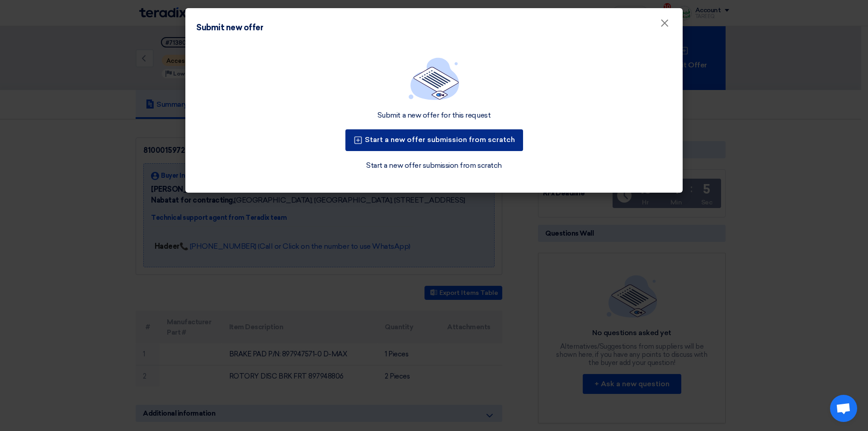  Describe the element at coordinates (434, 78) in the screenshot. I see `img: empty_state_list.svg` at that location.